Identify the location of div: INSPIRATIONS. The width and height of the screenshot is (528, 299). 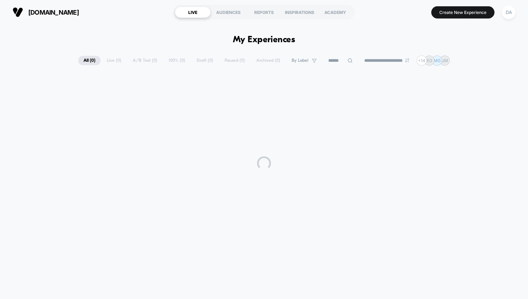
(300, 12).